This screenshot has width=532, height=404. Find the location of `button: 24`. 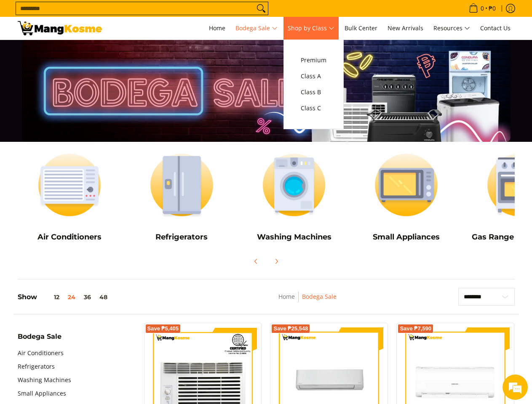

button: 24 is located at coordinates (72, 297).